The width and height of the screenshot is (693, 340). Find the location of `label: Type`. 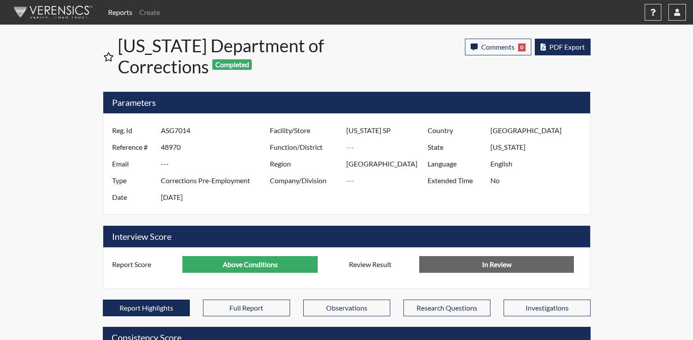

label: Type is located at coordinates (133, 181).